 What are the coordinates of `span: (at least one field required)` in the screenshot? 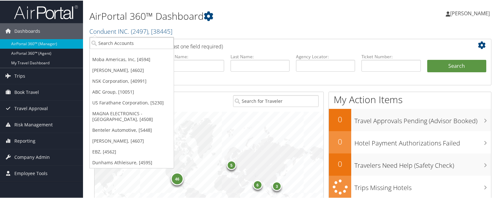 It's located at (192, 46).